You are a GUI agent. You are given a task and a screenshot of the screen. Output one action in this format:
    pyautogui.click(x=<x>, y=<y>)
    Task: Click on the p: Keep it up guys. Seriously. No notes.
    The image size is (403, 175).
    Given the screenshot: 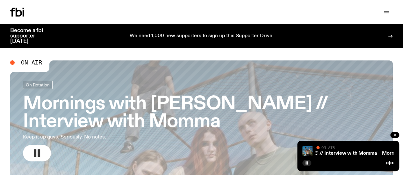 What is the action you would take?
    pyautogui.click(x=104, y=138)
    